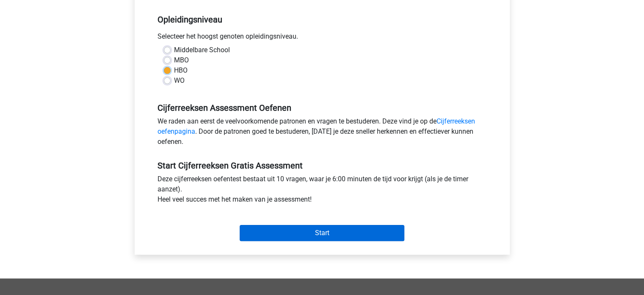  I want to click on h5: Opleidingsniveau, so click(322, 19).